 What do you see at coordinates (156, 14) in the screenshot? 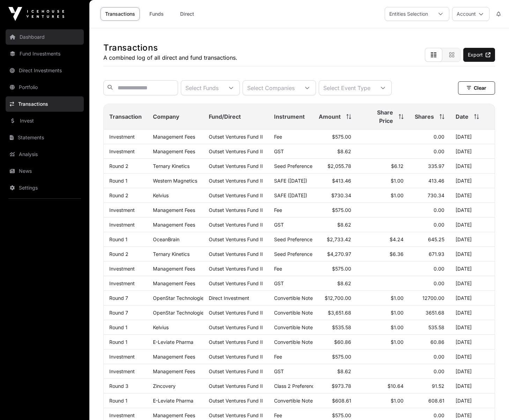
I see `a: Funds` at bounding box center [156, 14].